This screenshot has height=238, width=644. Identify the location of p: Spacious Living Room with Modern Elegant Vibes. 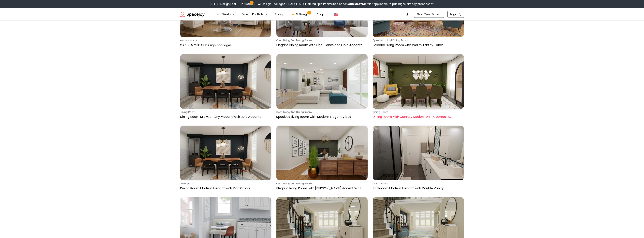
(321, 117).